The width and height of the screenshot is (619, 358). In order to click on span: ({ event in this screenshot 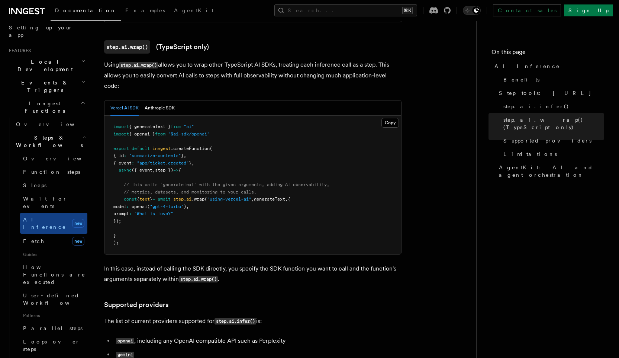, I will do `click(142, 170)`.